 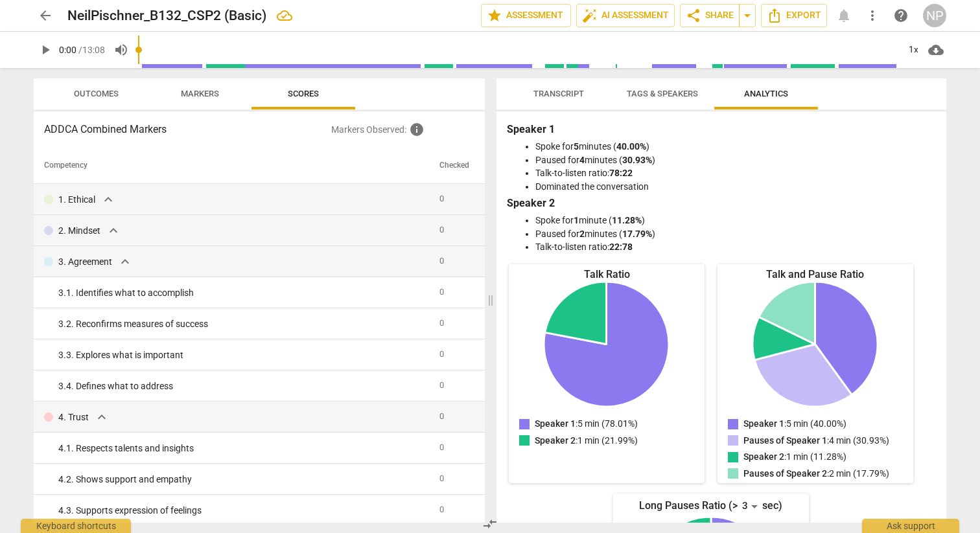 I want to click on span: Outcomes, so click(x=96, y=93).